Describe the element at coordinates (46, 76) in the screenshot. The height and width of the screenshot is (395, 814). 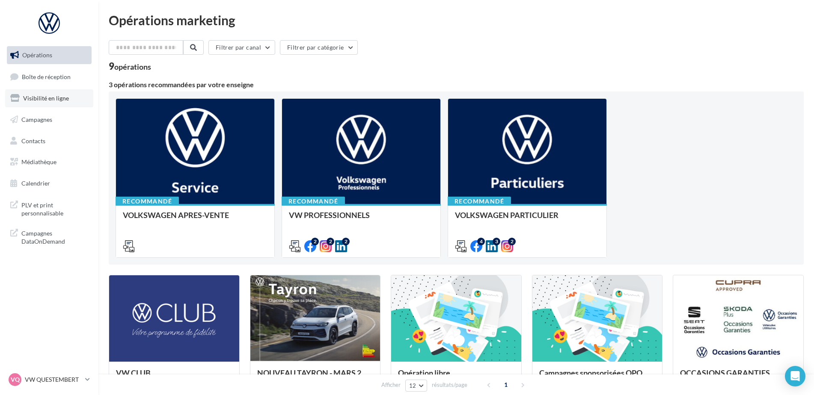
I see `span: Boîte de réception` at that location.